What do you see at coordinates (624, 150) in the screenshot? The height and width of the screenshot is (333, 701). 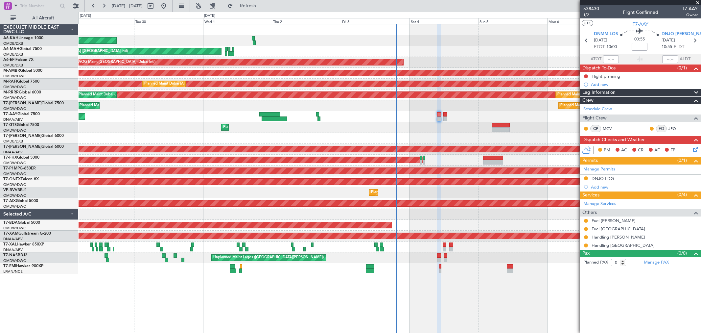 I see `span: AC` at bounding box center [624, 150].